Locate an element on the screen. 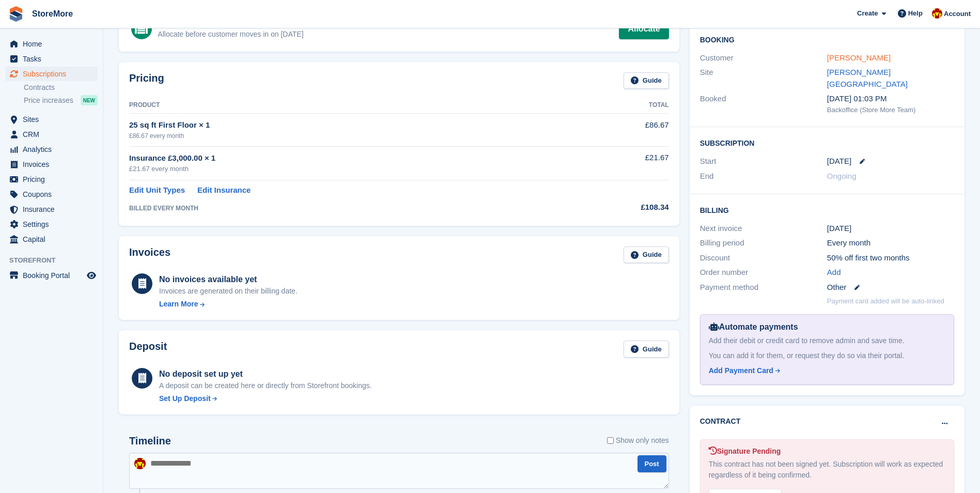 The width and height of the screenshot is (980, 493). div: Site is located at coordinates (764, 78).